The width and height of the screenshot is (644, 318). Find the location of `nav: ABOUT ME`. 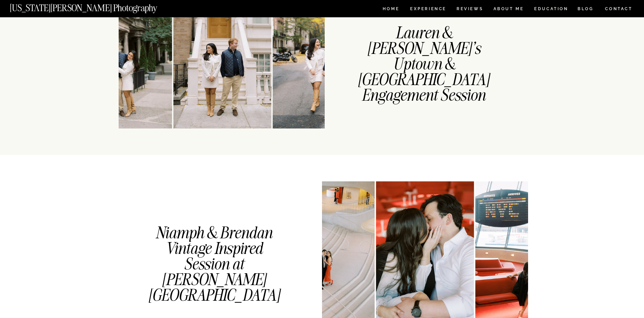

nav: ABOUT ME is located at coordinates (508, 9).